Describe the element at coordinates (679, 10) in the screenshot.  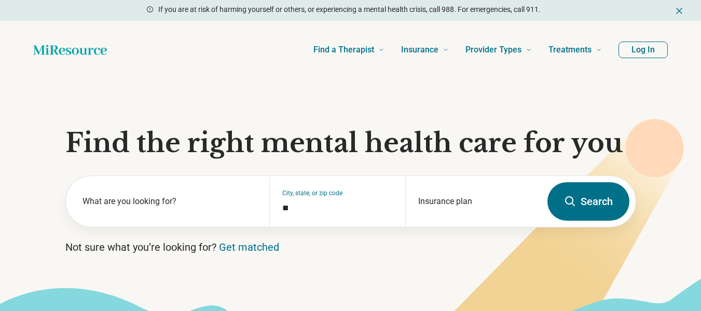
I see `button: Dismiss` at that location.